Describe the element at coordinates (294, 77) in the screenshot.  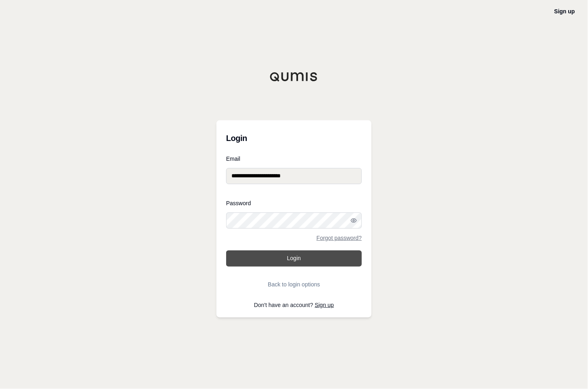
I see `img: Qumis` at that location.